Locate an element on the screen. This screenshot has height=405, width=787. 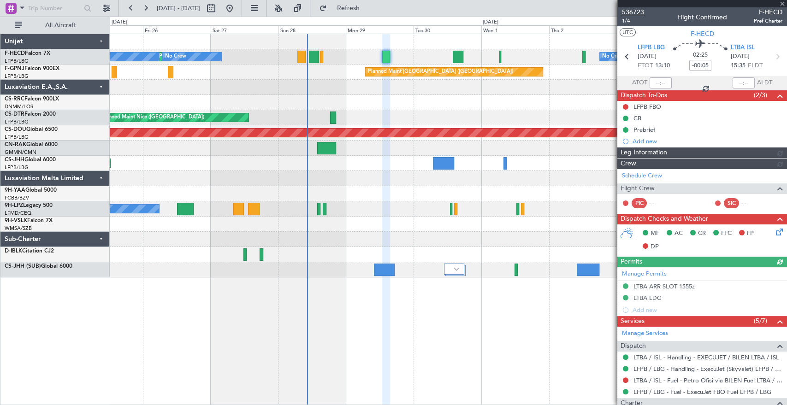
div: Mon 29 is located at coordinates (379, 30).